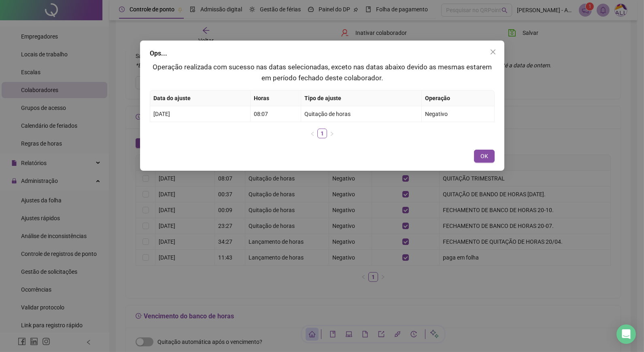 This screenshot has width=644, height=352. What do you see at coordinates (626, 334) in the screenshot?
I see `div: Open Intercom Messenger` at bounding box center [626, 334].